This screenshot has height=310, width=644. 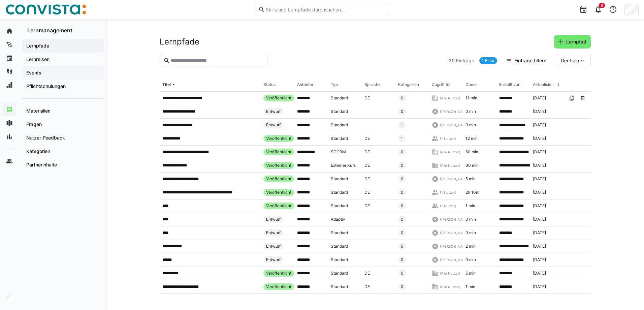 What do you see at coordinates (402, 125) in the screenshot?
I see `span: 1` at bounding box center [402, 125].